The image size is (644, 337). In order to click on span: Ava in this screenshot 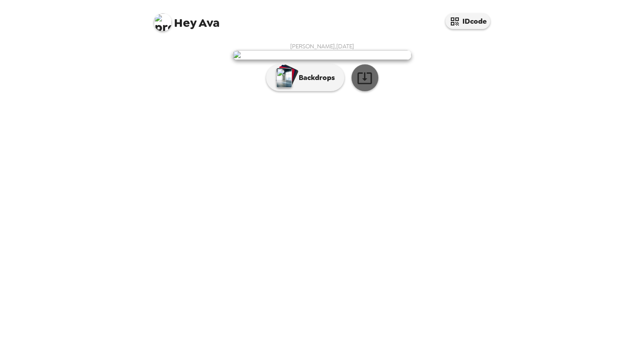, I will do `click(186, 19)`.